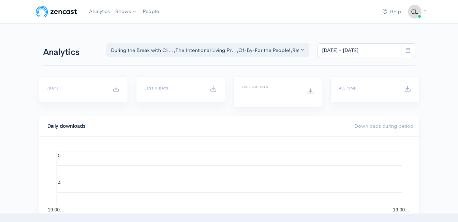 Image resolution: width=458 pixels, height=222 pixels. Describe the element at coordinates (59, 155) in the screenshot. I see `text: 5` at that location.